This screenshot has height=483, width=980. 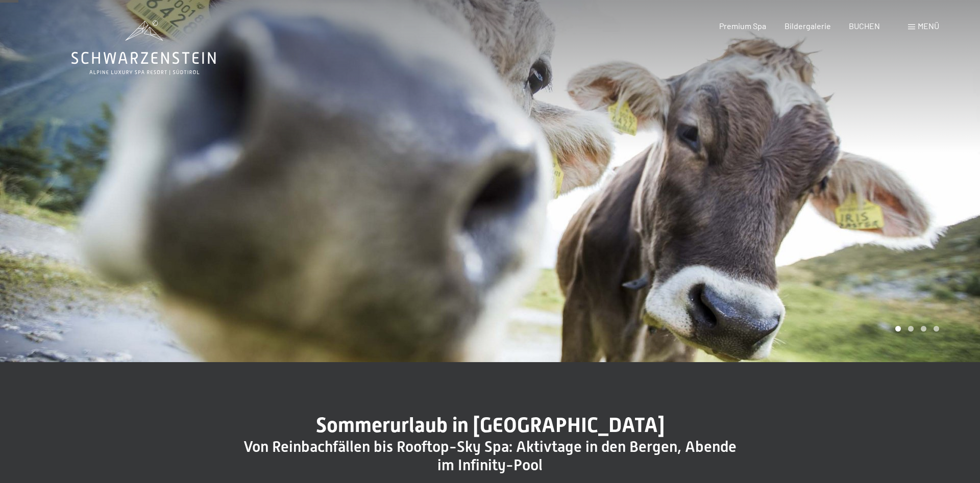 I want to click on span: BUCHEN, so click(x=864, y=25).